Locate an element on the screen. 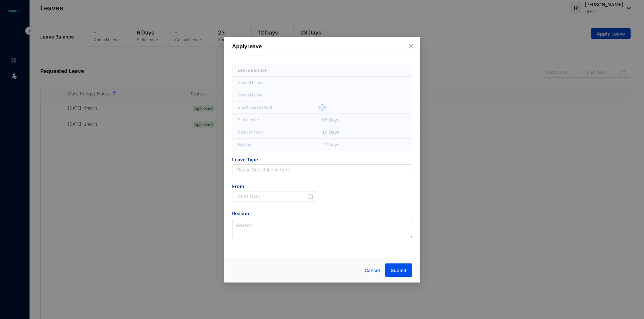  button: Cancel is located at coordinates (372, 271).